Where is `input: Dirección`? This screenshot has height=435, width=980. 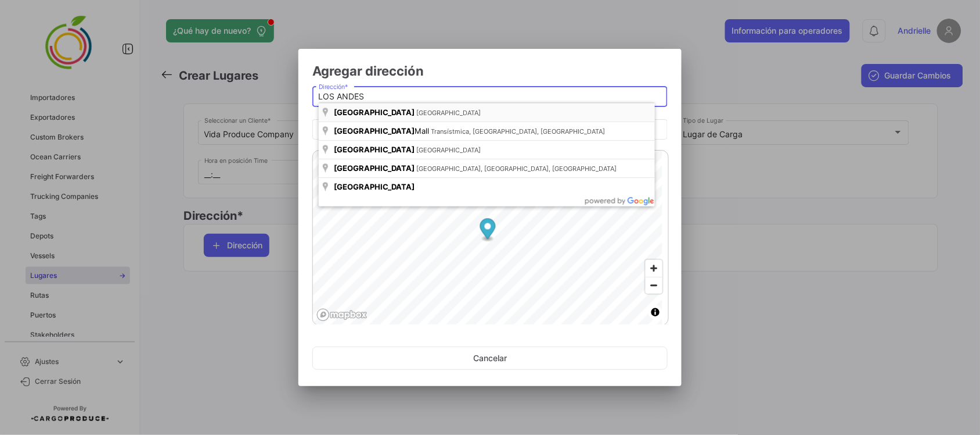
input: Dirección is located at coordinates (490, 96).